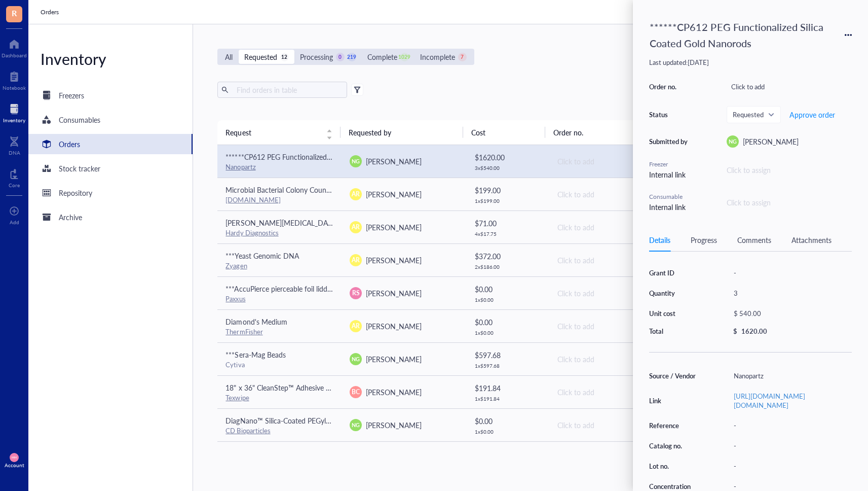 The image size is (868, 491). I want to click on span: Diamond's Medium, so click(256, 322).